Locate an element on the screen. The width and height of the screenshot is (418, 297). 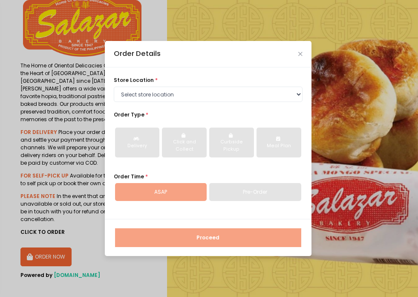
div: Click and Collect is located at coordinates (184, 145).